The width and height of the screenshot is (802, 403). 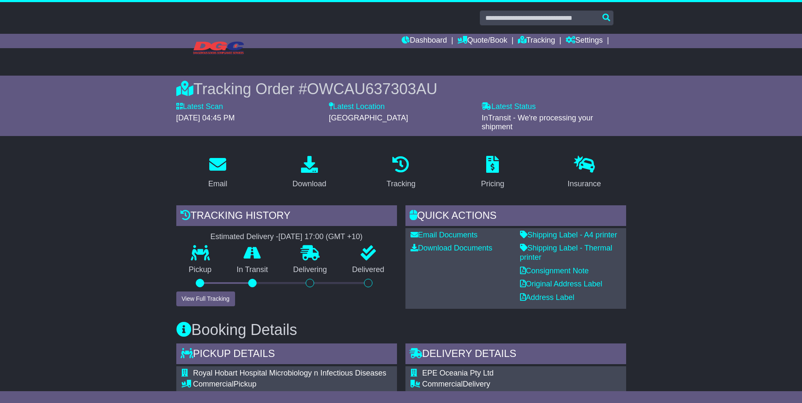 What do you see at coordinates (401, 184) in the screenshot?
I see `div: Tracking` at bounding box center [401, 184].